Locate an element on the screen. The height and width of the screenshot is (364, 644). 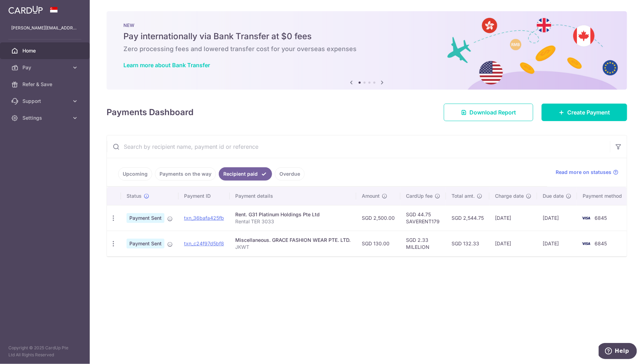
h6: Zero processing fees and lowered transfer cost for your overseas expenses is located at coordinates (367, 49).